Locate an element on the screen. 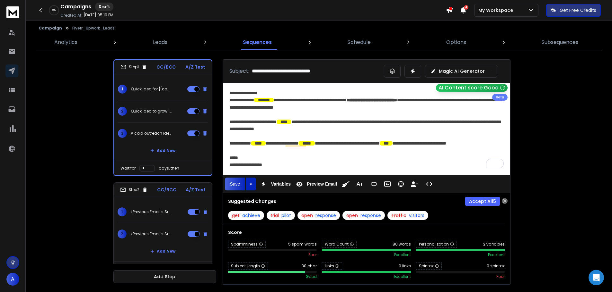  p: Options is located at coordinates (456, 42).